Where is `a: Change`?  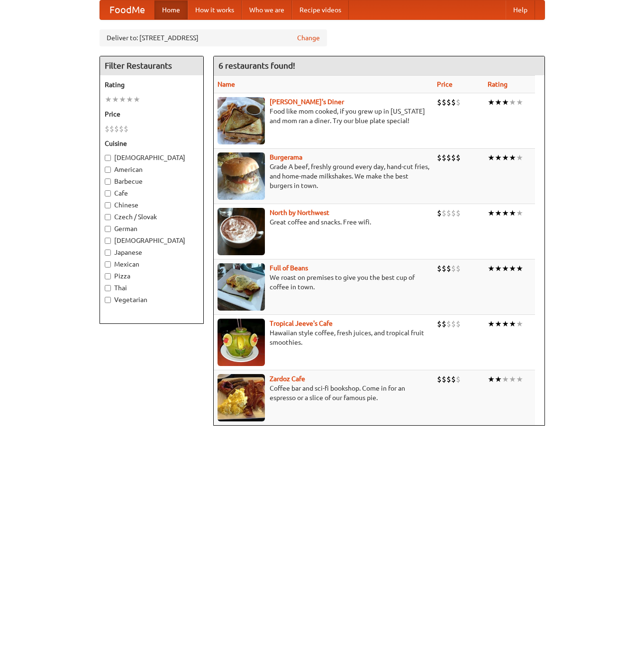 a: Change is located at coordinates (308, 38).